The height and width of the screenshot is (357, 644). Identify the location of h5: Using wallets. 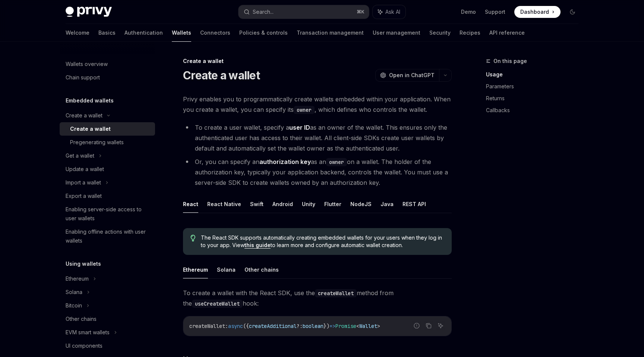
(83, 264).